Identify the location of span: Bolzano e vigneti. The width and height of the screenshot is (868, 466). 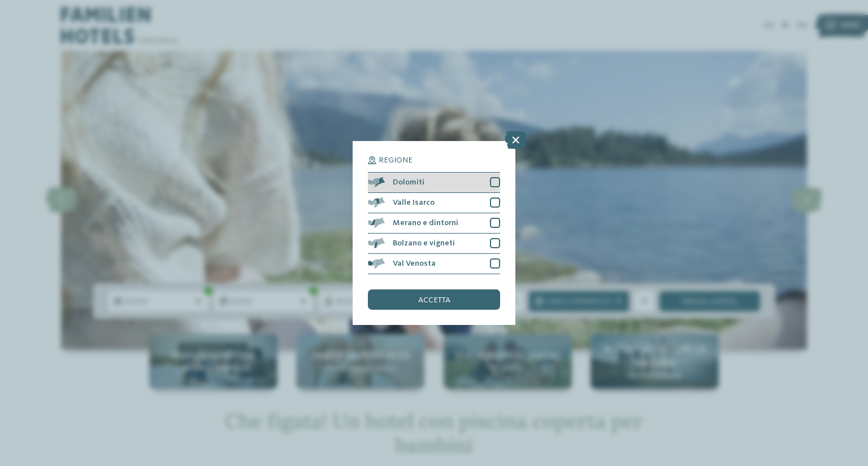
(424, 243).